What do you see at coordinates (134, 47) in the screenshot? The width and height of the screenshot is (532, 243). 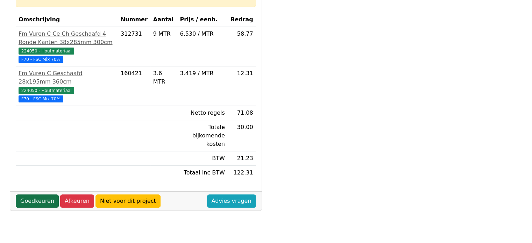 I see `td: 312731` at bounding box center [134, 47].